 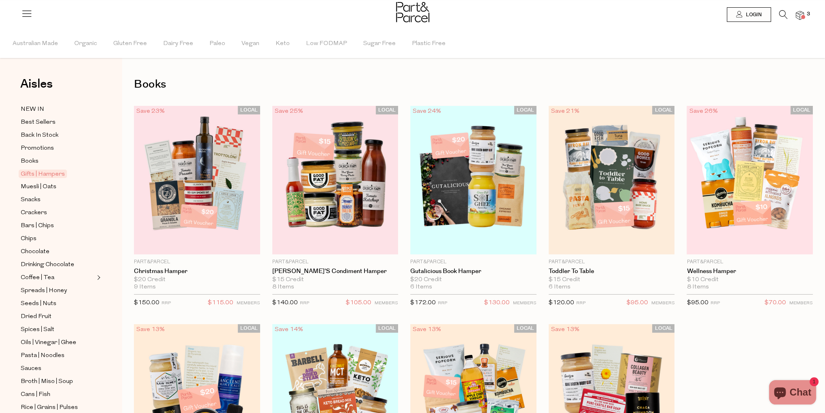 I want to click on div: $10 Credit, so click(x=750, y=280).